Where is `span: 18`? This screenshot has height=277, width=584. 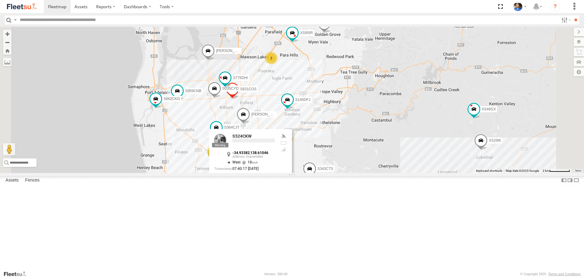 span: 18 is located at coordinates (249, 162).